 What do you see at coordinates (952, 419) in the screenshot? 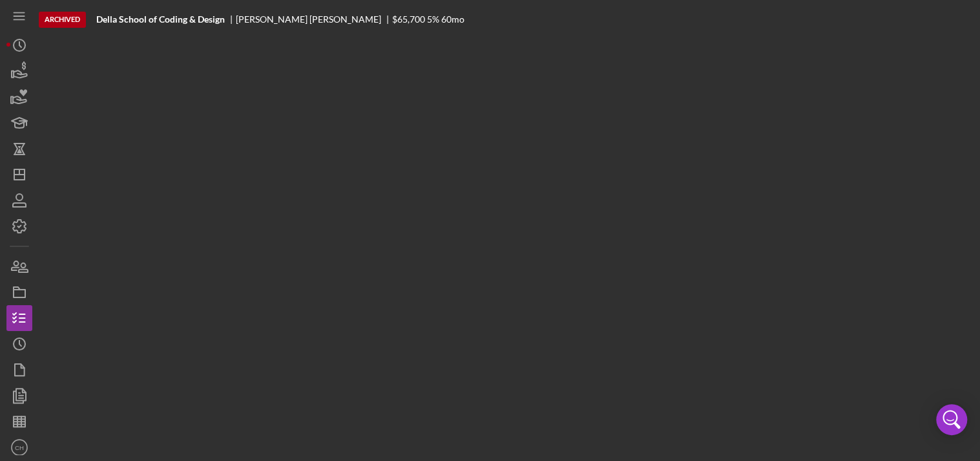
I see `div: Open Intercom Messenger` at bounding box center [952, 419].